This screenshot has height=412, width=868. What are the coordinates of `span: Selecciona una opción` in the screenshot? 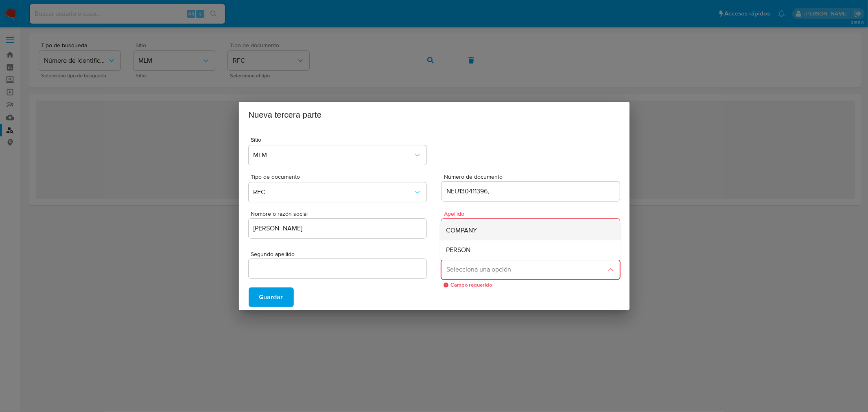 It's located at (526, 269).